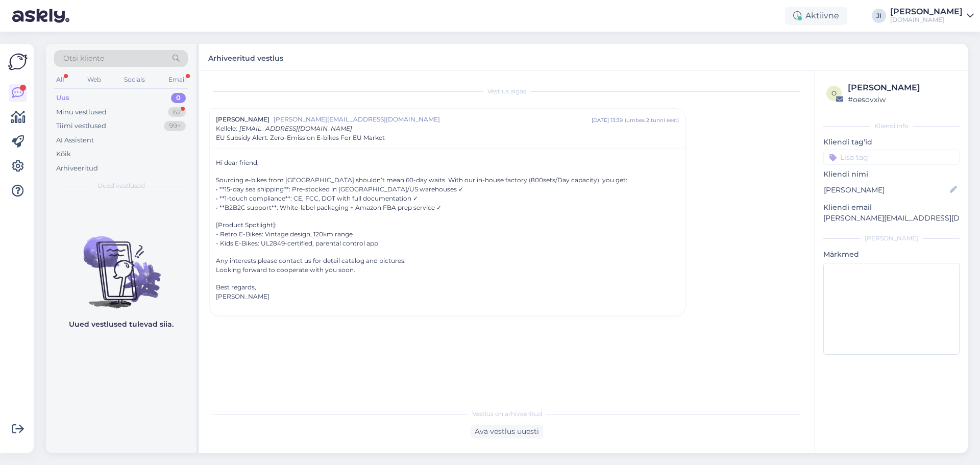 The height and width of the screenshot is (465, 980). I want to click on p: Kliendi nimi, so click(891, 174).